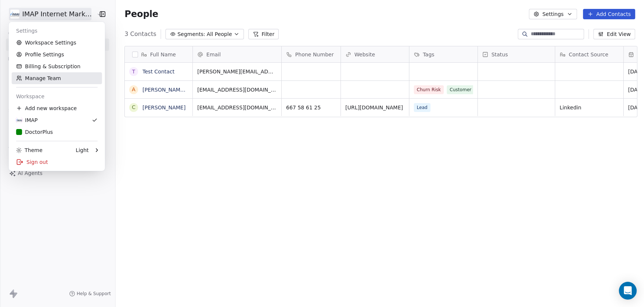 Image resolution: width=644 pixels, height=307 pixels. I want to click on div: Settings, so click(57, 31).